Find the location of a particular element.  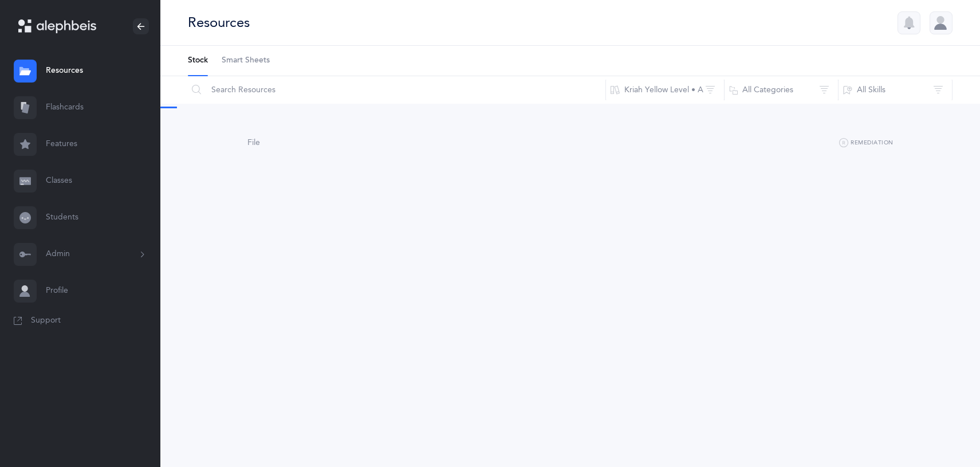

button: All Categories is located at coordinates (781, 90).